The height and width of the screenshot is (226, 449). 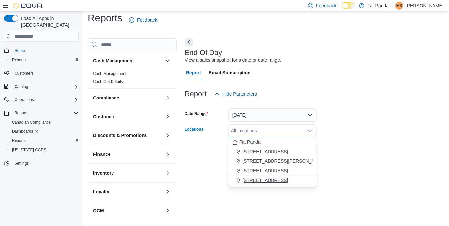 What do you see at coordinates (249, 142) in the screenshot?
I see `span: Fat Panda` at bounding box center [249, 142].